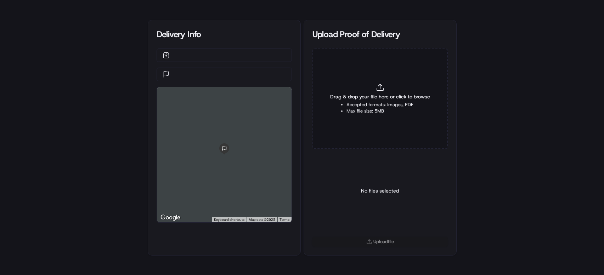  I want to click on span: Drag & drop your file here or click to browse, so click(380, 97).